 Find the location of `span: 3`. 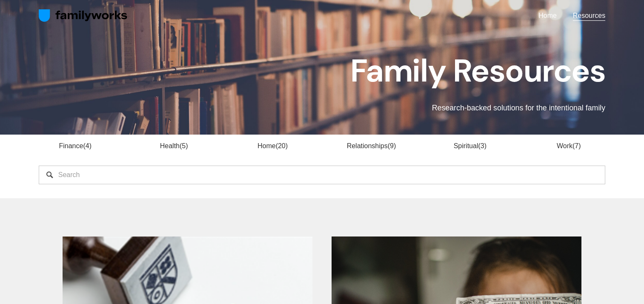

span: 3 is located at coordinates (482, 146).